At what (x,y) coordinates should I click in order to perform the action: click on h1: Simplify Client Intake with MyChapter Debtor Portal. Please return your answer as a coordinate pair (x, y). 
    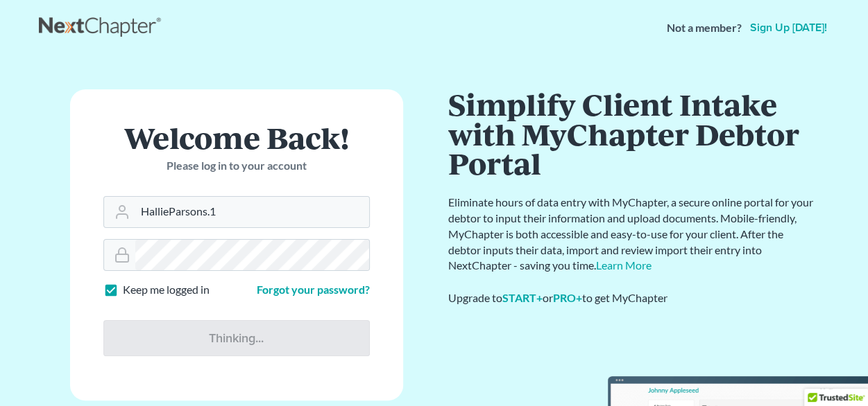
    Looking at the image, I should click on (632, 134).